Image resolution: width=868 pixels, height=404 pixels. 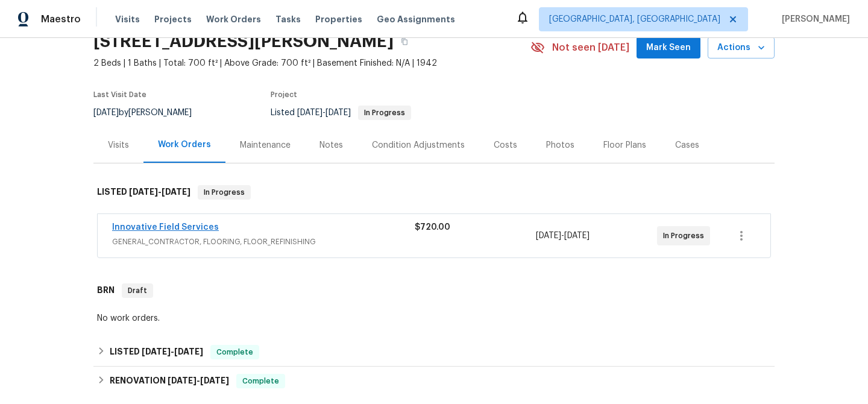 What do you see at coordinates (669, 47) in the screenshot?
I see `button: Mark Seen` at bounding box center [669, 47].